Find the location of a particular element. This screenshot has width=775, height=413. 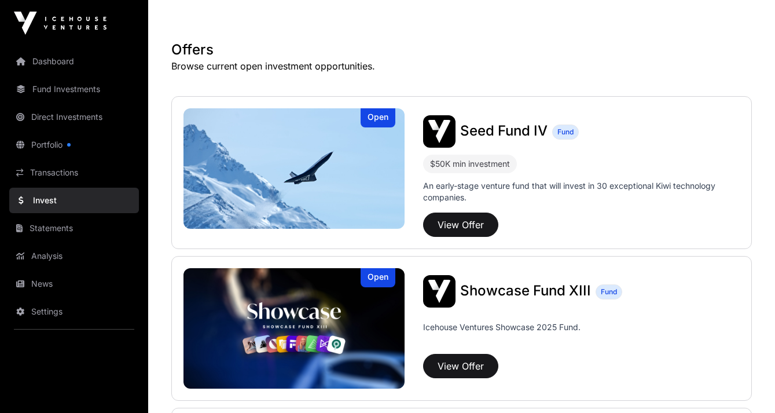

span: Showcase Fund XIII is located at coordinates (526, 290).